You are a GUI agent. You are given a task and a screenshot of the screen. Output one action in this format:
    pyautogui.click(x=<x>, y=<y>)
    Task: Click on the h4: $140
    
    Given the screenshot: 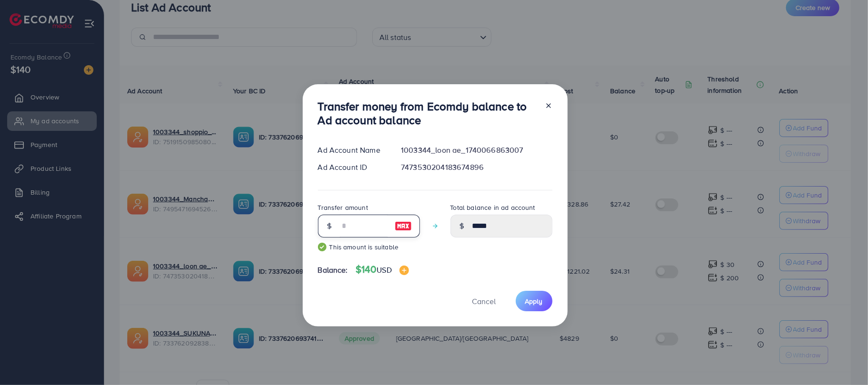 What is the action you would take?
    pyautogui.click(x=382, y=269)
    